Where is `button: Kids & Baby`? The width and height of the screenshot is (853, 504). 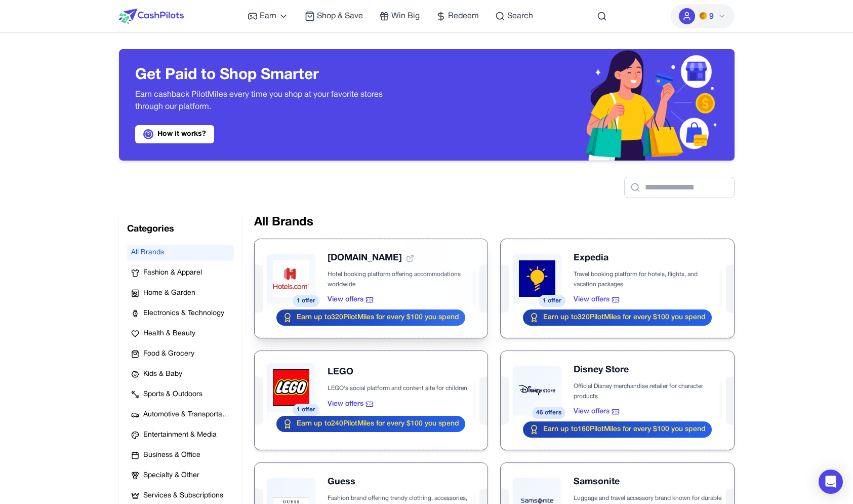
button: Kids & Baby is located at coordinates (180, 374).